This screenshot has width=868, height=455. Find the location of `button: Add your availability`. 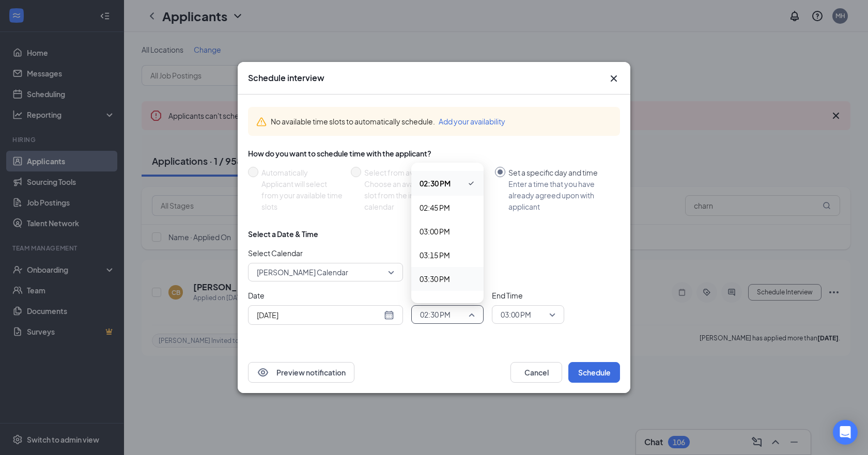

button: Add your availability is located at coordinates (472, 121).